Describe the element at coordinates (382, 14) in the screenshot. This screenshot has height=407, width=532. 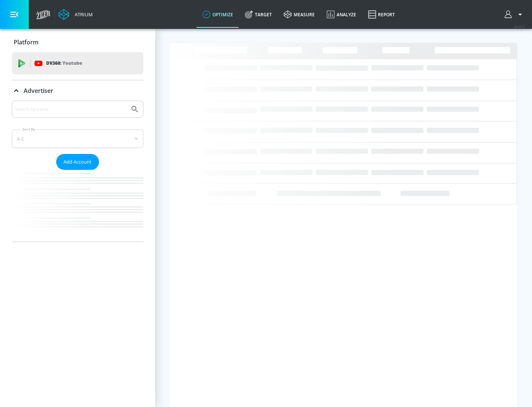
I see `a: Report` at that location.